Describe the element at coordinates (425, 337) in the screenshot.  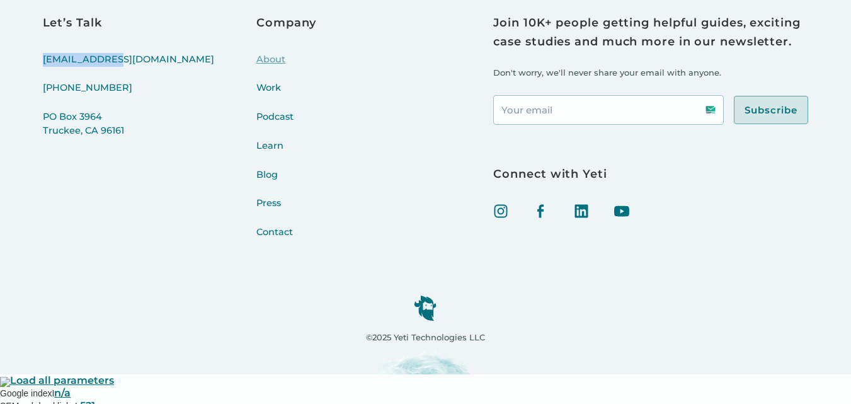
I see `p: ©2025 Yeti Technologies LLC` at that location.